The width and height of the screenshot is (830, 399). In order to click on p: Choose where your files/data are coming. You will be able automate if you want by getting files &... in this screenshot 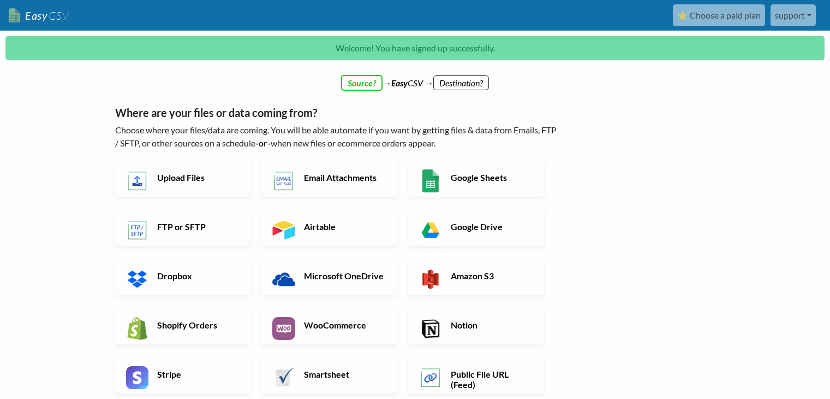, I will do `click(337, 136)`.